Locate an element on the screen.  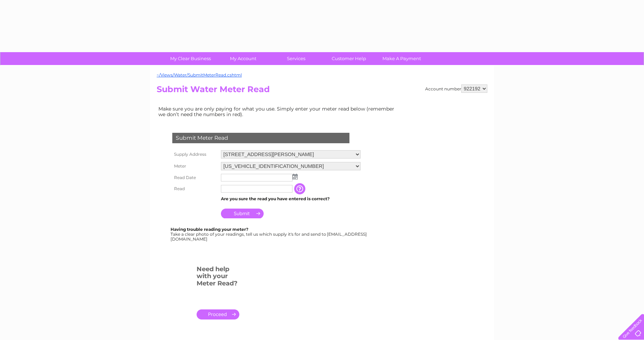
th: Read Date is located at coordinates (195, 178).